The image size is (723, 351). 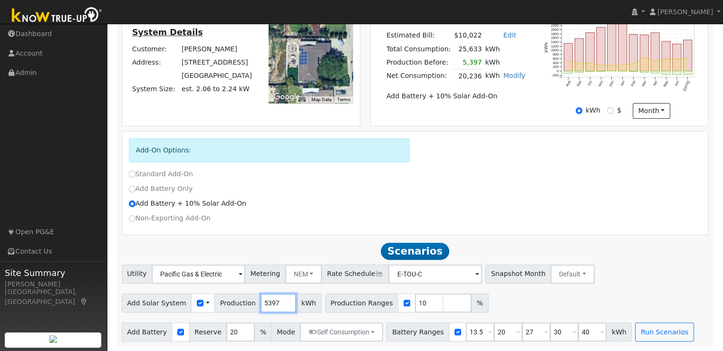 What do you see at coordinates (215, 89) in the screenshot?
I see `span: est. 2.06 to 2.24 kW` at bounding box center [215, 89].